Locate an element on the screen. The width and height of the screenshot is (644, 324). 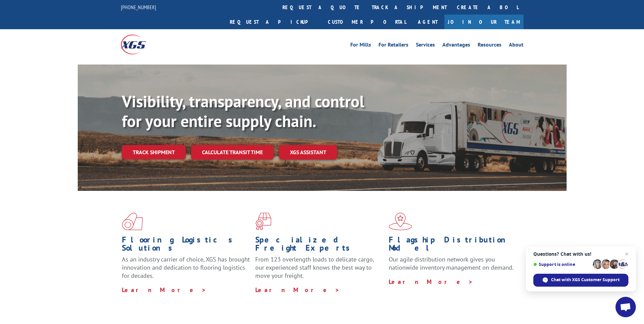
a: Resources is located at coordinates (489, 46).